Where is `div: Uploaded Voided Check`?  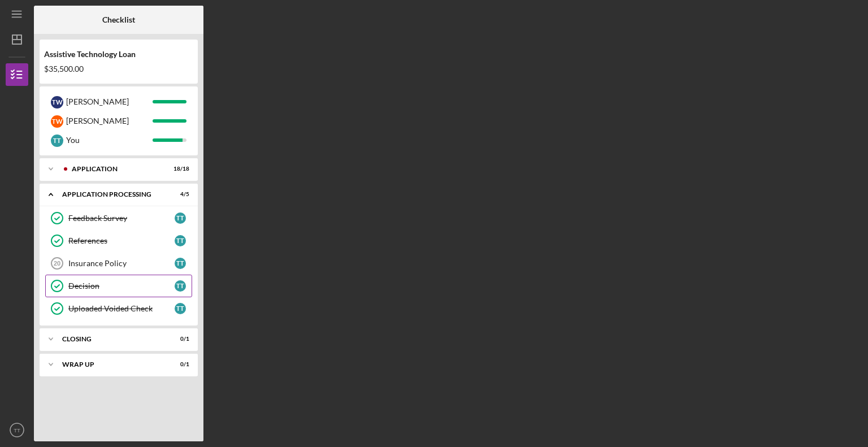
div: Uploaded Voided Check is located at coordinates (122, 309).